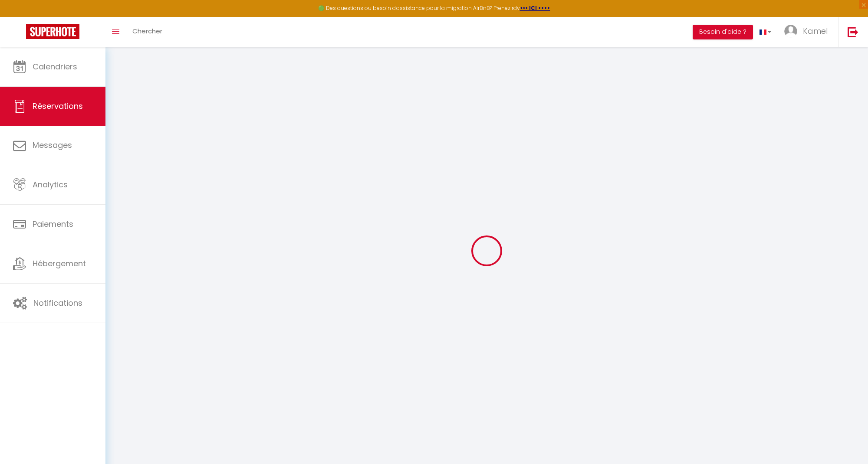 The image size is (868, 464). Describe the element at coordinates (57, 106) in the screenshot. I see `span: Réservations` at that location.